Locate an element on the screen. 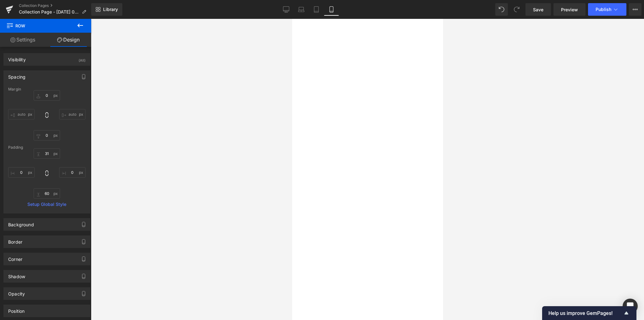 This screenshot has width=644, height=320. span: Row is located at coordinates (38, 26).